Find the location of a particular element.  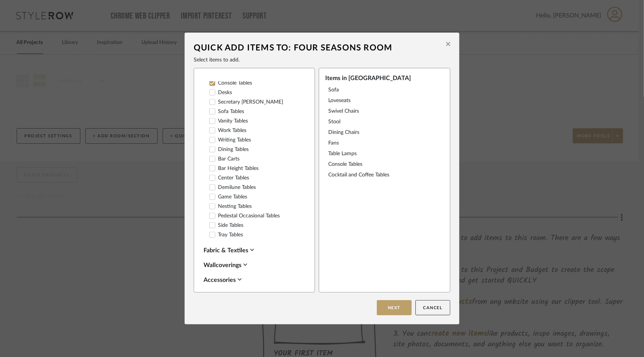

label: Center Tables is located at coordinates (229, 178).